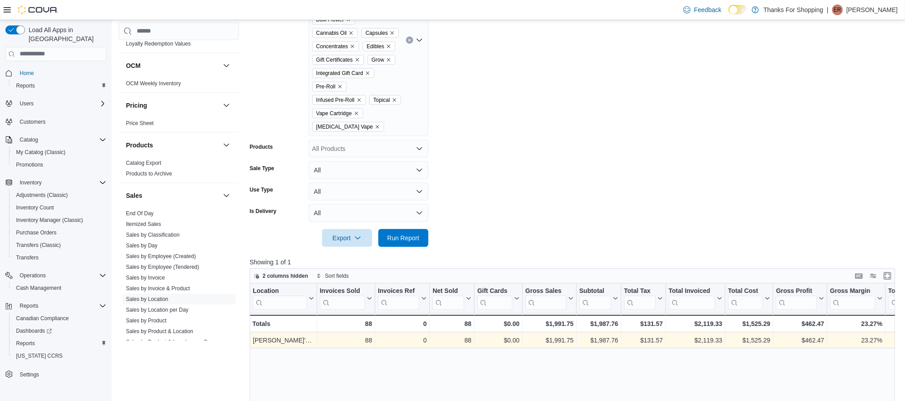 This screenshot has width=905, height=401. What do you see at coordinates (59, 245) in the screenshot?
I see `span: Transfers (Classic)` at bounding box center [59, 245].